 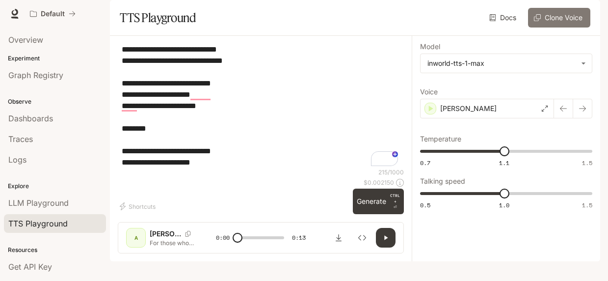 What do you see at coordinates (261, 105) in the screenshot?
I see `textarea: To enrich screen reader interactions, please activate Accessibility in Grammarly extension settings` at bounding box center [261, 105].